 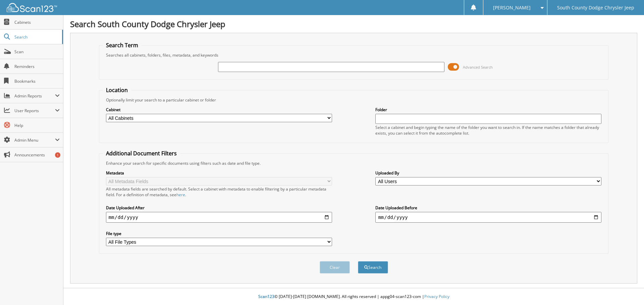 I want to click on div: 1, so click(x=58, y=155).